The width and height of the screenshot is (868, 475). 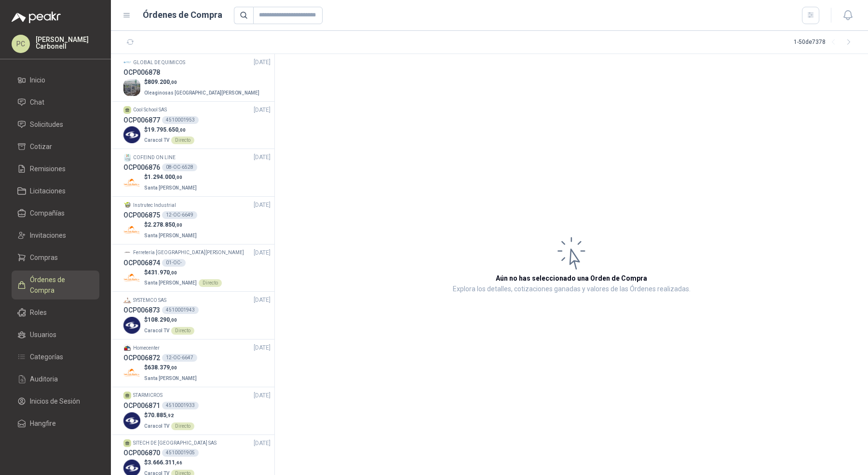 What do you see at coordinates (55, 124) in the screenshot?
I see `a: Solicitudes` at bounding box center [55, 124].